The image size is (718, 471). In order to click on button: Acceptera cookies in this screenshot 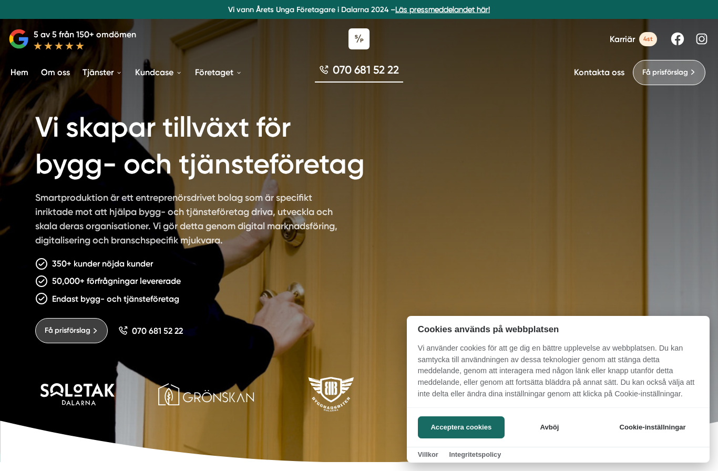, I will do `click(461, 427)`.